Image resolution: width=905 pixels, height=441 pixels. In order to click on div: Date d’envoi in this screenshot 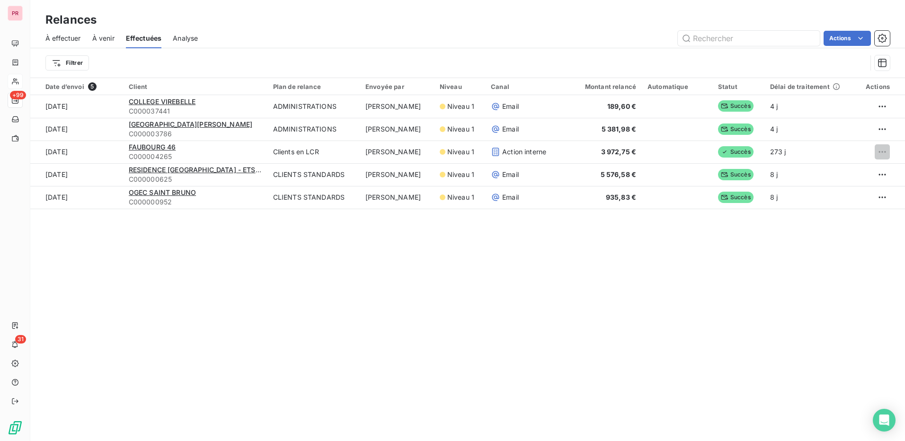, I will do `click(81, 87)`.